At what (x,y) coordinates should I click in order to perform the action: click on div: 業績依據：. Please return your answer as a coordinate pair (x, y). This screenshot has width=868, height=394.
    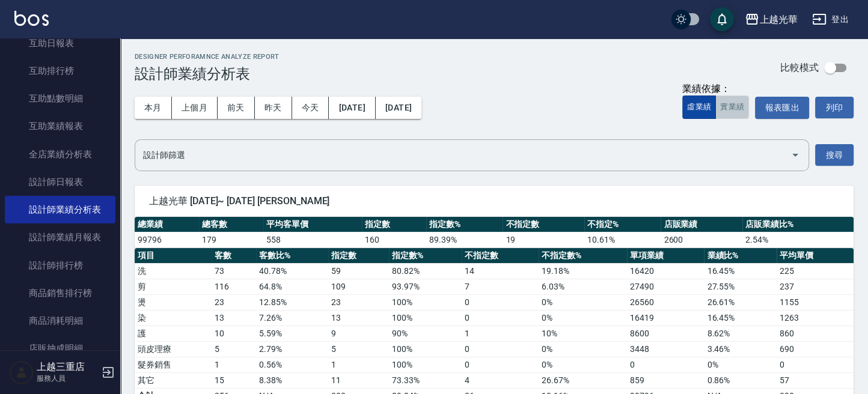
    Looking at the image, I should click on (715, 89).